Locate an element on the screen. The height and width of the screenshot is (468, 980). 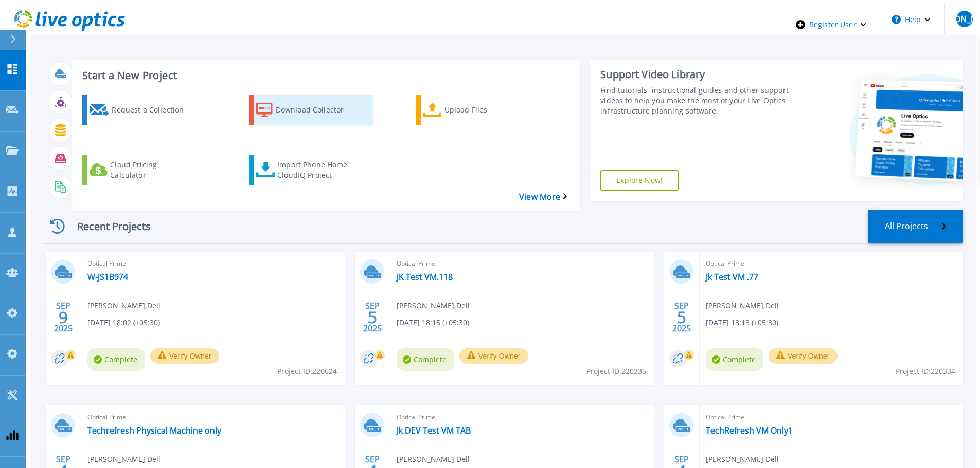
a: View More is located at coordinates (542, 197).